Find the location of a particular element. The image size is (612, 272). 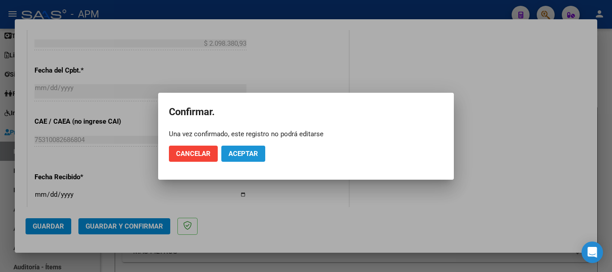

span: Aceptar is located at coordinates (243, 154).